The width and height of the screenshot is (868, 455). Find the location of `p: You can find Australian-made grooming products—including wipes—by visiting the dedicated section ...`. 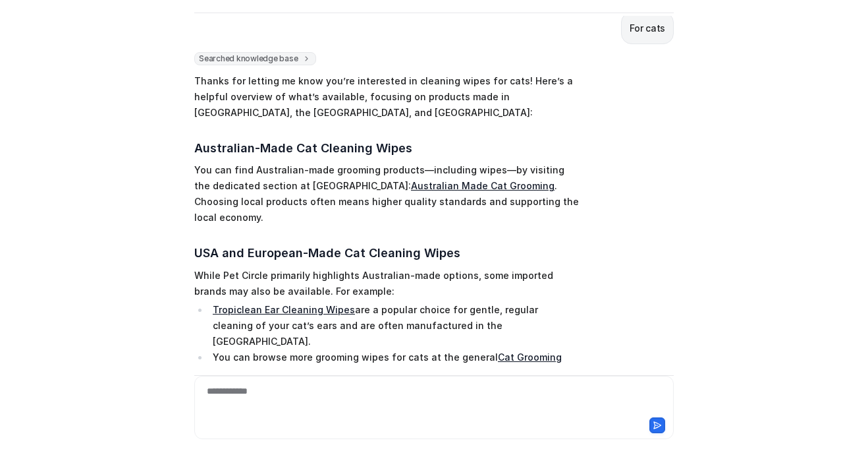

p: You can find Australian-made grooming products—including wipes—by visiting the dedicated section ... is located at coordinates (387, 194).